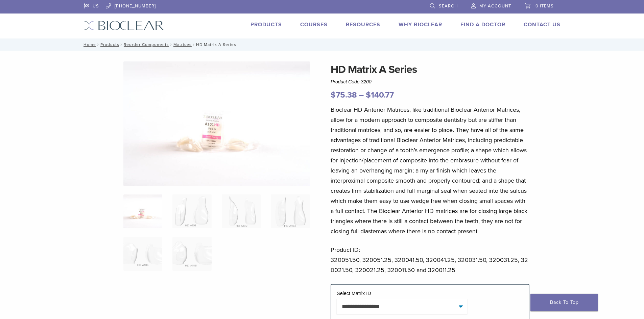 Image resolution: width=644 pixels, height=319 pixels. What do you see at coordinates (313, 25) in the screenshot?
I see `a: Courses` at bounding box center [313, 25].